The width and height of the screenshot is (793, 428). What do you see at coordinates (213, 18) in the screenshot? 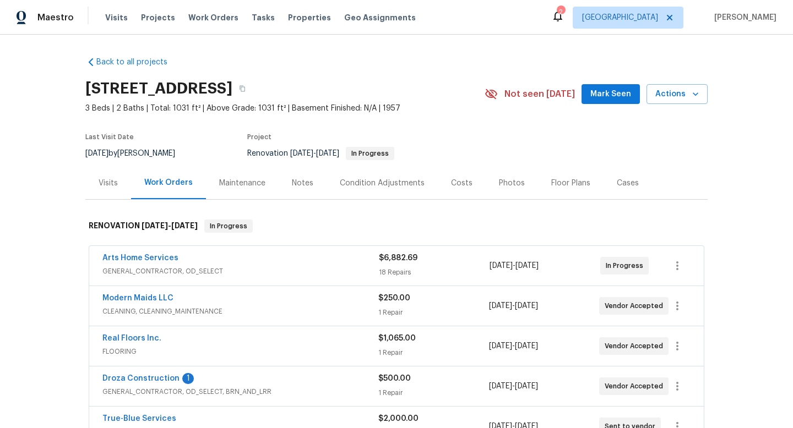
I see `span: Work Orders` at bounding box center [213, 18].